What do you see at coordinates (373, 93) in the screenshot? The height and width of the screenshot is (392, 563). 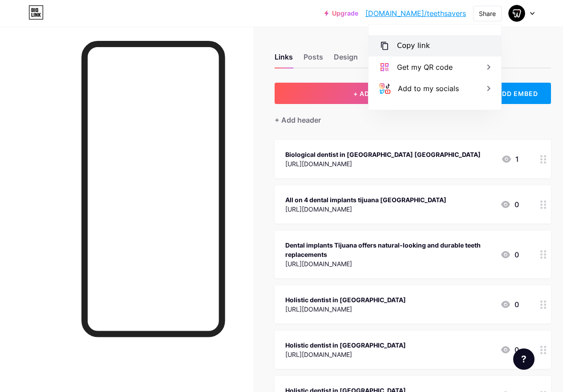 I see `span: + ADD LINK` at bounding box center [373, 93].